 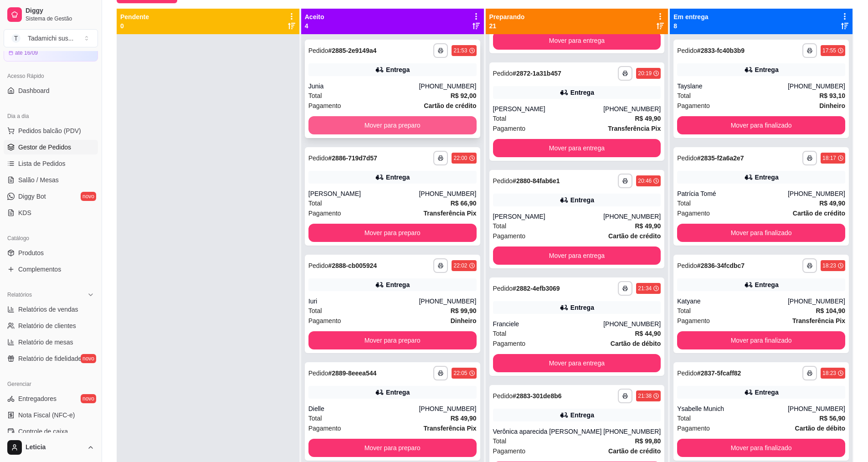 I want to click on a: Relatório de fidelidadenovo, so click(x=50, y=359).